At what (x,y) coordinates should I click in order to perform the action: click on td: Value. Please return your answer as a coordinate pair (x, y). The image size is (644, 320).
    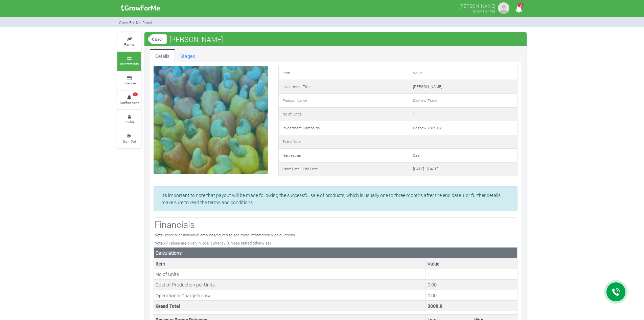
    Looking at the image, I should click on (464, 73).